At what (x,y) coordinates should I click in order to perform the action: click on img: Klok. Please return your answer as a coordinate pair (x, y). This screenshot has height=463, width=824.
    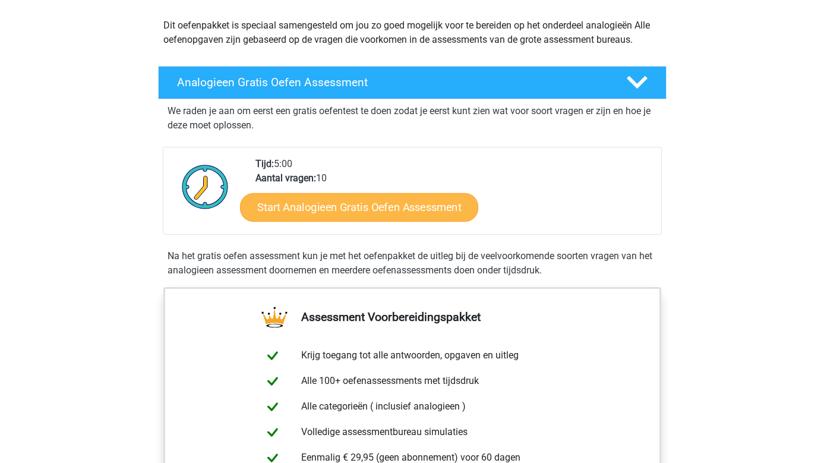
    Looking at the image, I should click on (205, 187).